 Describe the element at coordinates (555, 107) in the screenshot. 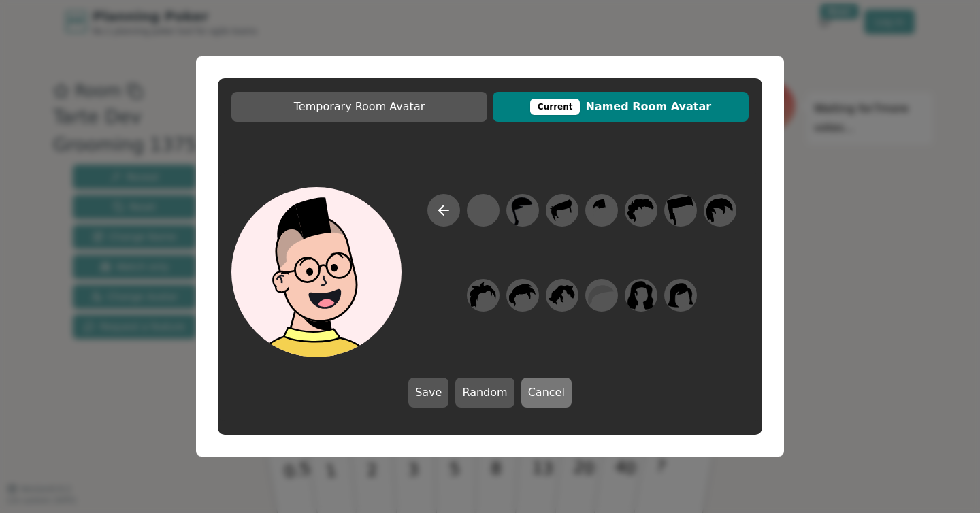

I see `div: This avatar will be displayed in dedicated rooms` at that location.